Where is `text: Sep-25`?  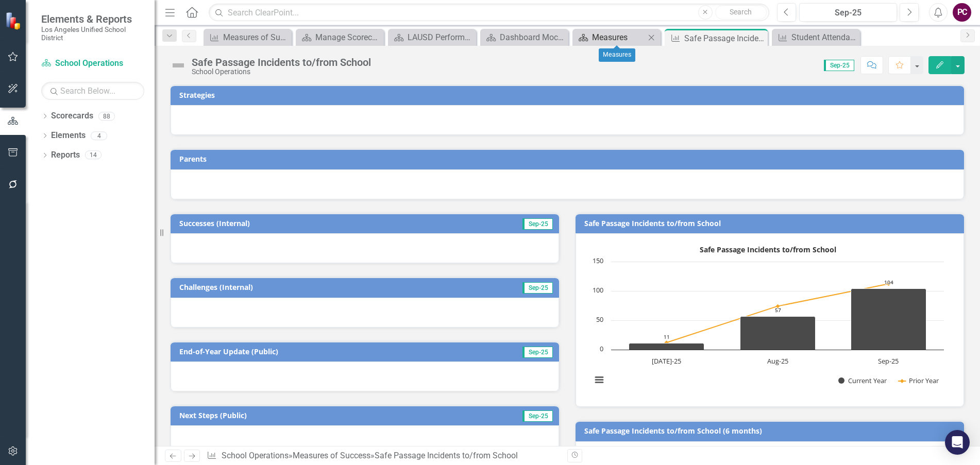 text: Sep-25 is located at coordinates (888, 361).